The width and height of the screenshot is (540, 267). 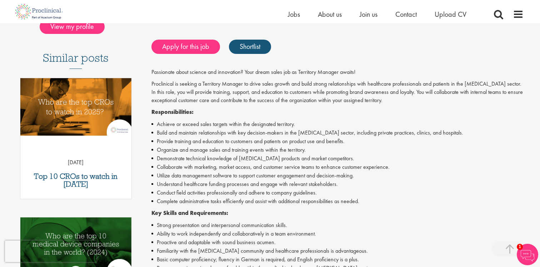 What do you see at coordinates (337, 141) in the screenshot?
I see `li: Provide training and education to customers and patients on product use and benefits.` at bounding box center [337, 141].